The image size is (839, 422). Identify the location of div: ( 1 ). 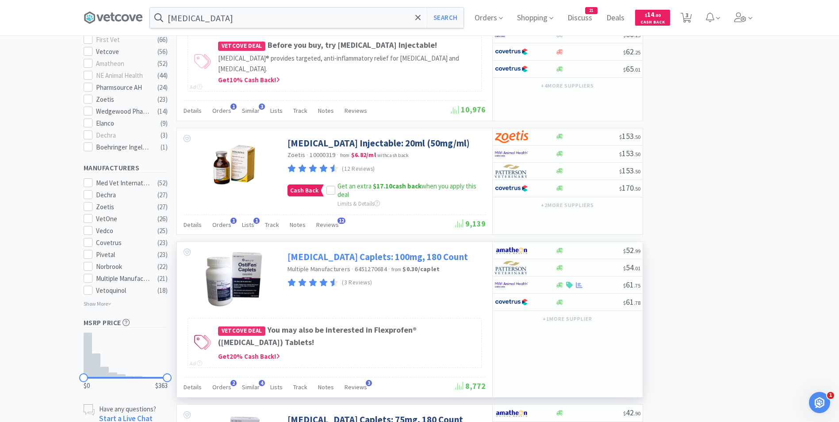
(164, 147).